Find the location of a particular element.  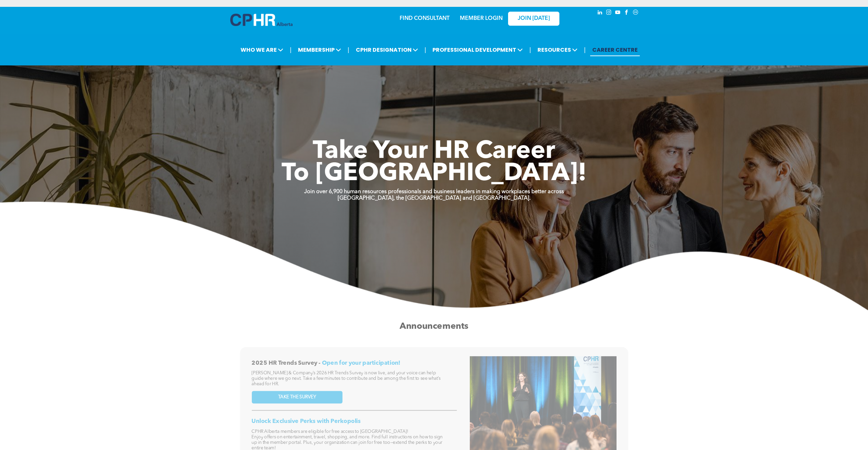

span: Open for your participation! is located at coordinates (361, 363).